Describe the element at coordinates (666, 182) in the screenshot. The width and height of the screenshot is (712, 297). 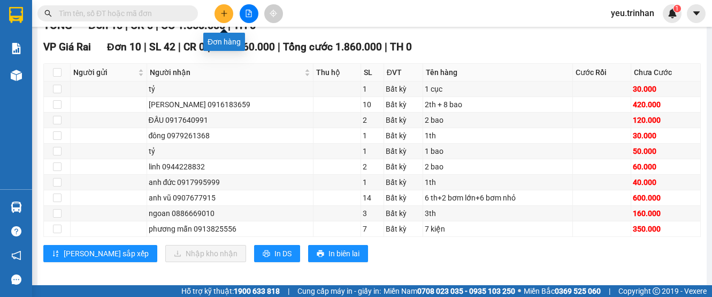
I see `div: 40.000` at that location.